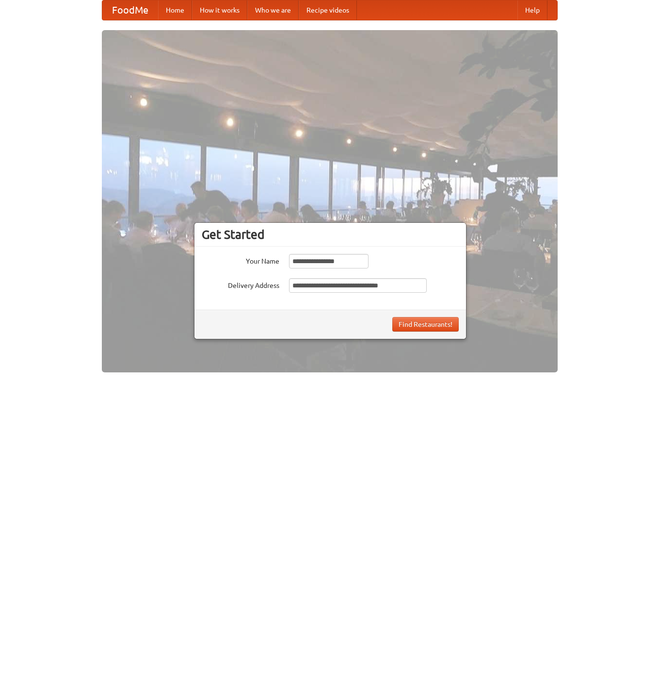  Describe the element at coordinates (130, 10) in the screenshot. I see `a: FoodMe` at that location.